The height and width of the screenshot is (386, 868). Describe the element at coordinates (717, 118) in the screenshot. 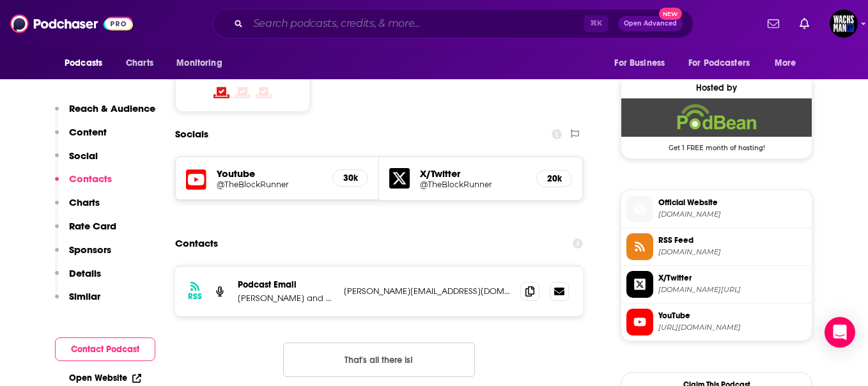

I see `img: Podbean Deal: Get 1 FREE month of hosting!` at that location.